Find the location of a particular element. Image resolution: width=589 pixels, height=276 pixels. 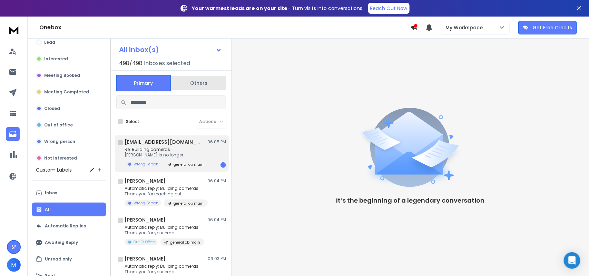

p: All is located at coordinates (48, 210).